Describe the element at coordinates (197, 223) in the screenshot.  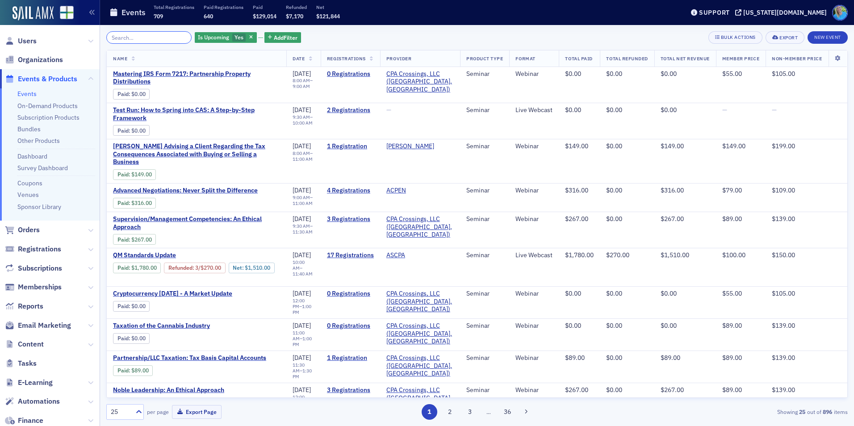
I see `span: Supervision/Management Competencies: An Ethical Approach` at that location.